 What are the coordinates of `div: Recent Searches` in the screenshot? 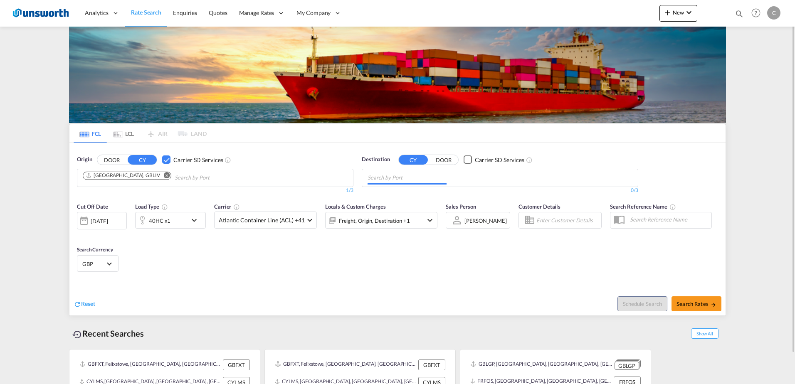 It's located at (108, 334).